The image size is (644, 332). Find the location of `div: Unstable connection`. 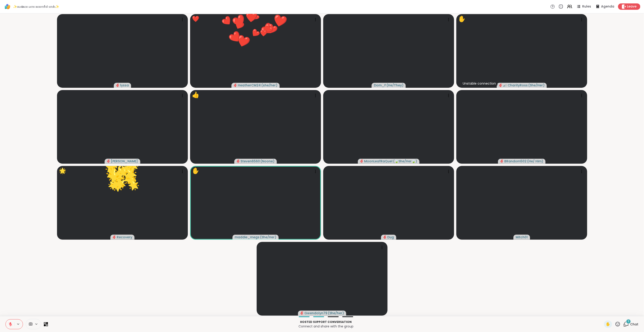

div: Unstable connection is located at coordinates (479, 83).